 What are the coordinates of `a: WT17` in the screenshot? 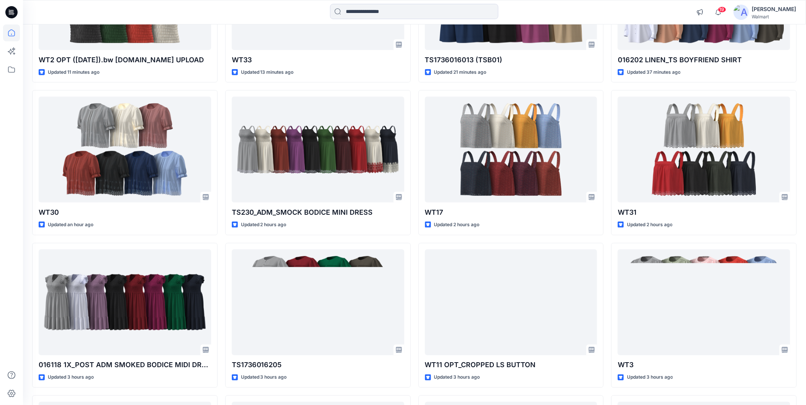 It's located at (511, 149).